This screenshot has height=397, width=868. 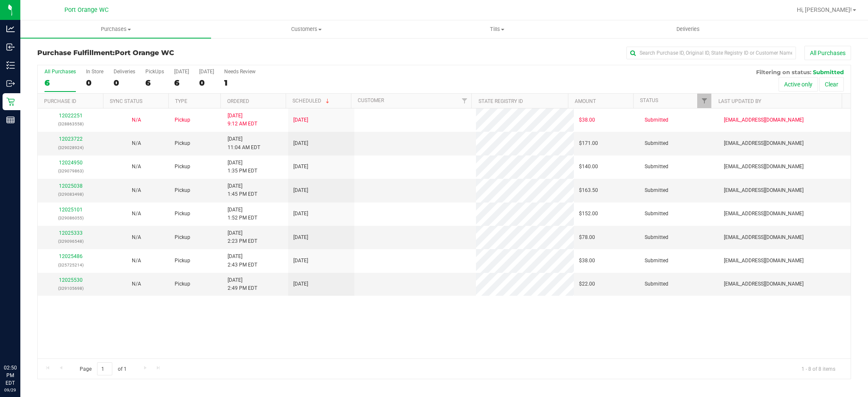 I want to click on inline-svg: Outbound, so click(x=11, y=84).